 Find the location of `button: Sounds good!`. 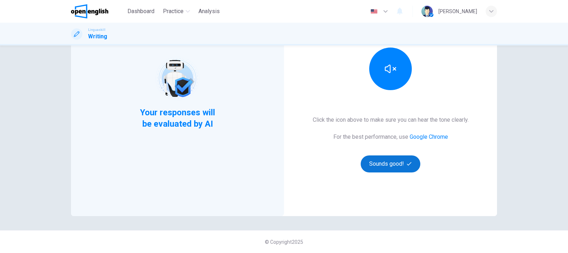

button: Sounds good! is located at coordinates (390, 164).